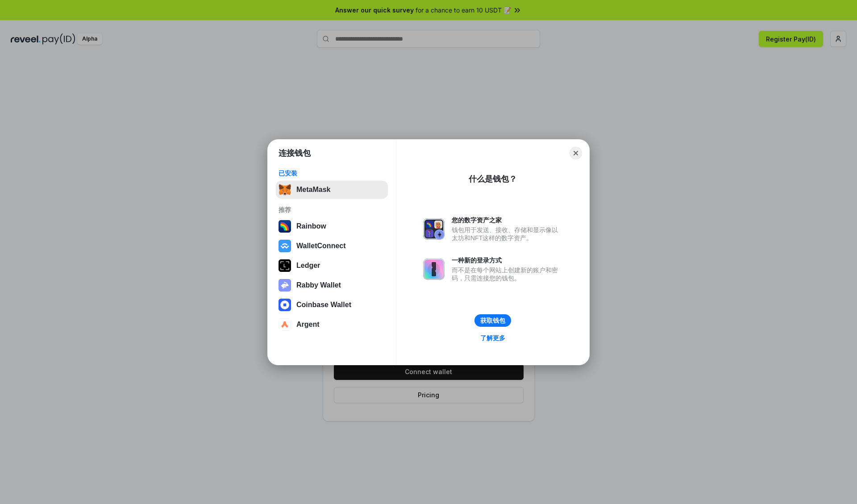  I want to click on div: WalletConnect, so click(321, 246).